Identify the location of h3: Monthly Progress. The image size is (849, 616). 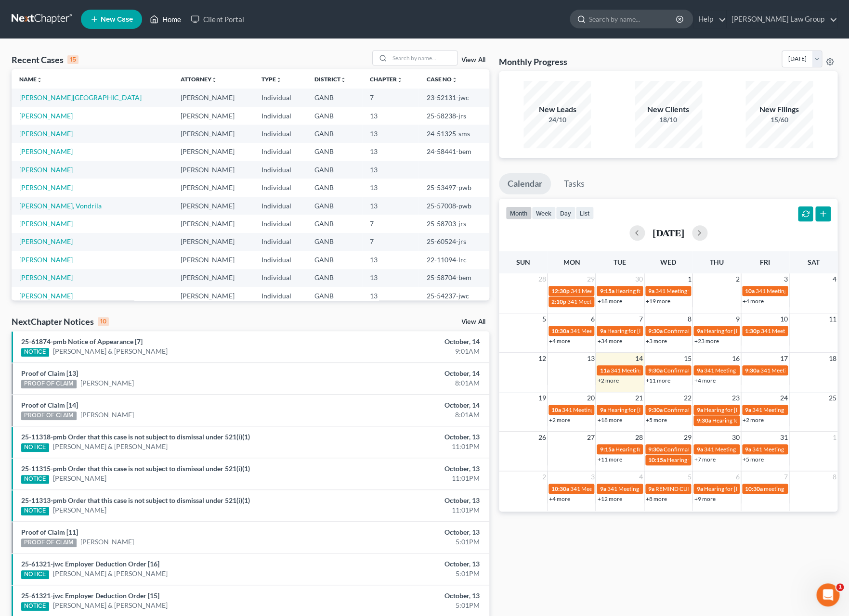
(533, 61).